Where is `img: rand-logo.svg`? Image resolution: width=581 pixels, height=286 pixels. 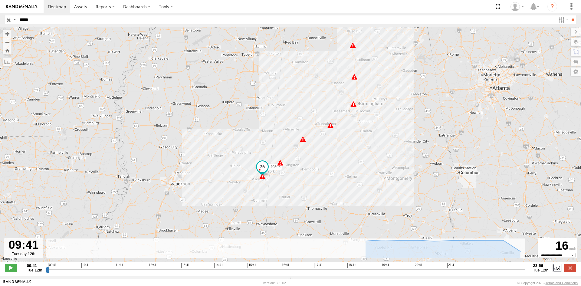
img: rand-logo.svg is located at coordinates (22, 7).